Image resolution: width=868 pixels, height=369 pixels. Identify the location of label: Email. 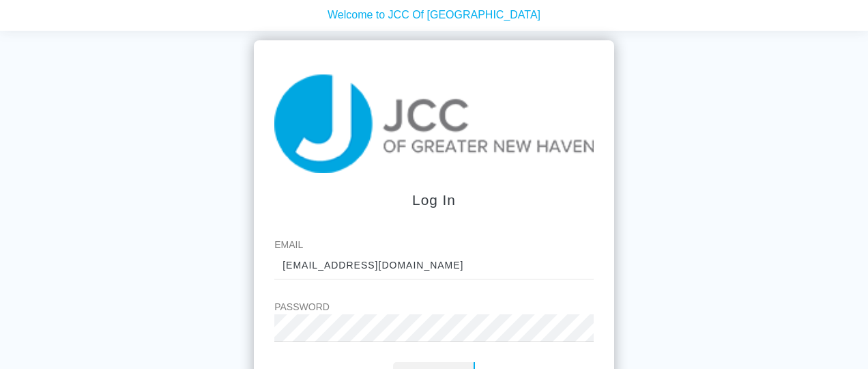
(434, 244).